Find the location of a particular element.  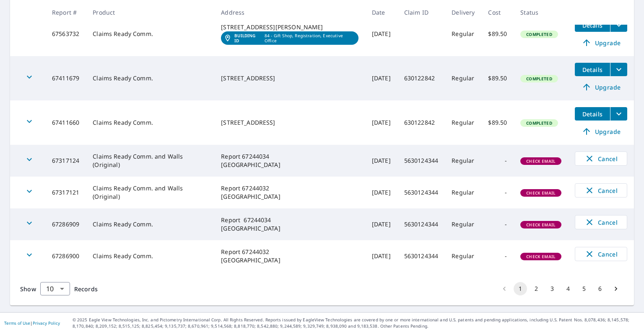

button: detailsBtn-67411660 is located at coordinates (592, 114).